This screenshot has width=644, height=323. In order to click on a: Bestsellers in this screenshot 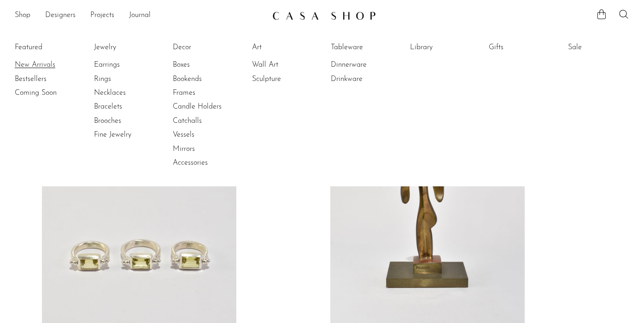, I will do `click(49, 79)`.